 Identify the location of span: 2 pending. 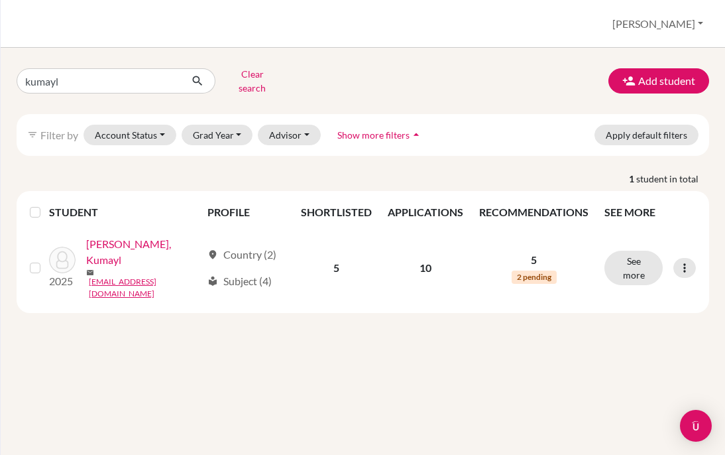
(534, 277).